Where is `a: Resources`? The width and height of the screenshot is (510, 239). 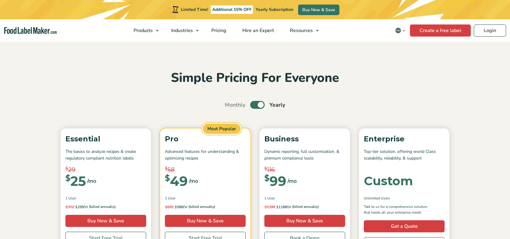 a: Resources is located at coordinates (302, 30).